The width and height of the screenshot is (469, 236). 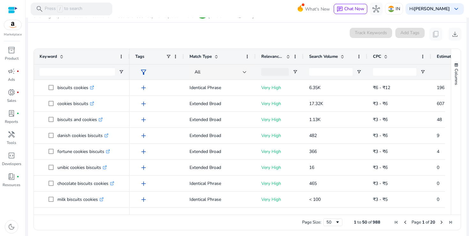 What do you see at coordinates (11, 164) in the screenshot?
I see `p: Developers` at bounding box center [11, 164].